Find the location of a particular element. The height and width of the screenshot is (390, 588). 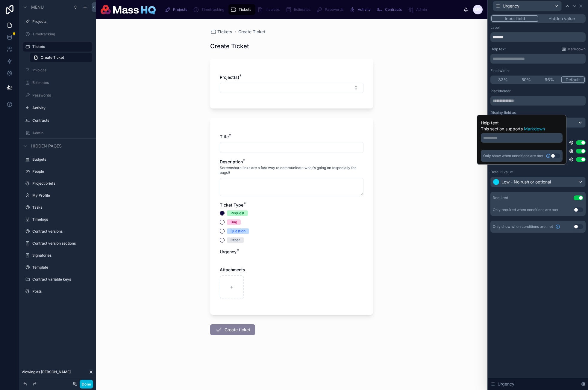

label: Timelogs is located at coordinates (60, 219).